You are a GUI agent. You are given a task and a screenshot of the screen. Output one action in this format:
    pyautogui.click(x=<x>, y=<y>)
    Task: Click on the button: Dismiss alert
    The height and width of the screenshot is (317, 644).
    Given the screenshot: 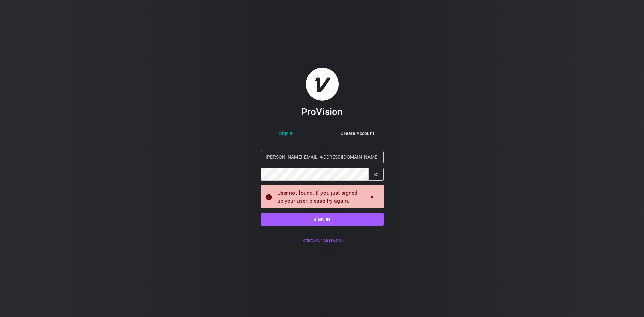 What is the action you would take?
    pyautogui.click(x=372, y=197)
    